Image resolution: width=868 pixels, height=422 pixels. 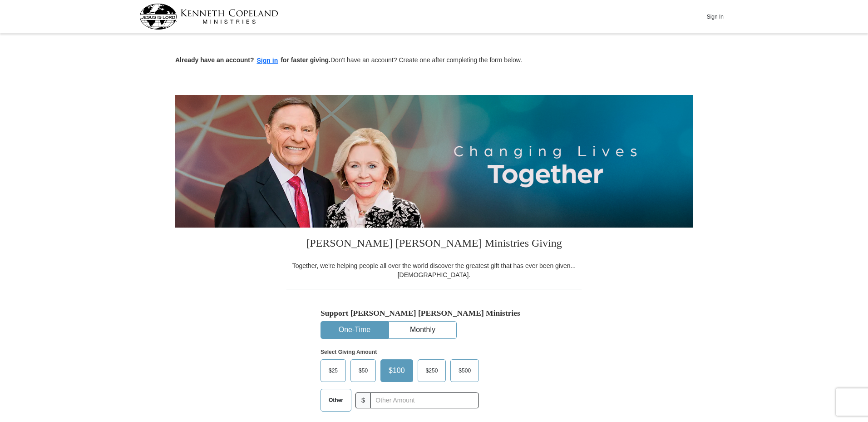 I want to click on button: Monthly, so click(x=423, y=330).